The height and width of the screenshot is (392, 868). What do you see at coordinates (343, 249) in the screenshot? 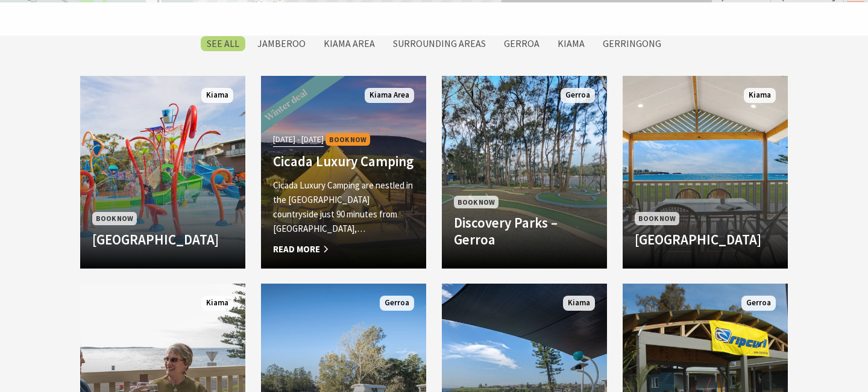
I see `span: Read More` at bounding box center [343, 249].